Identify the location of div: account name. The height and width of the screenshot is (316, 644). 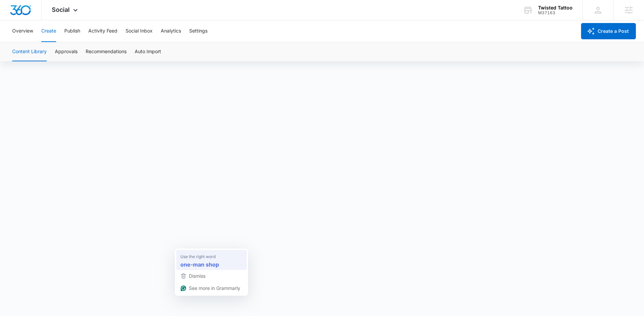
(556, 8).